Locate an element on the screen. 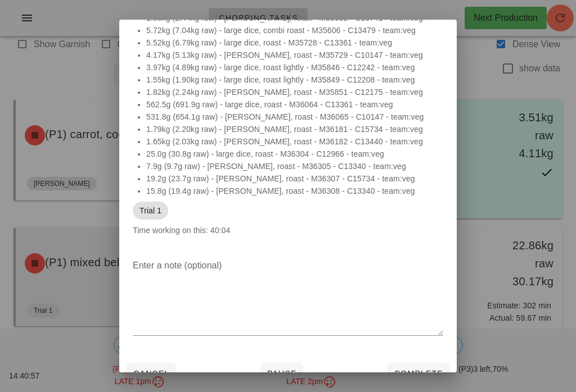 This screenshot has width=576, height=392. button: Cancel is located at coordinates (152, 374).